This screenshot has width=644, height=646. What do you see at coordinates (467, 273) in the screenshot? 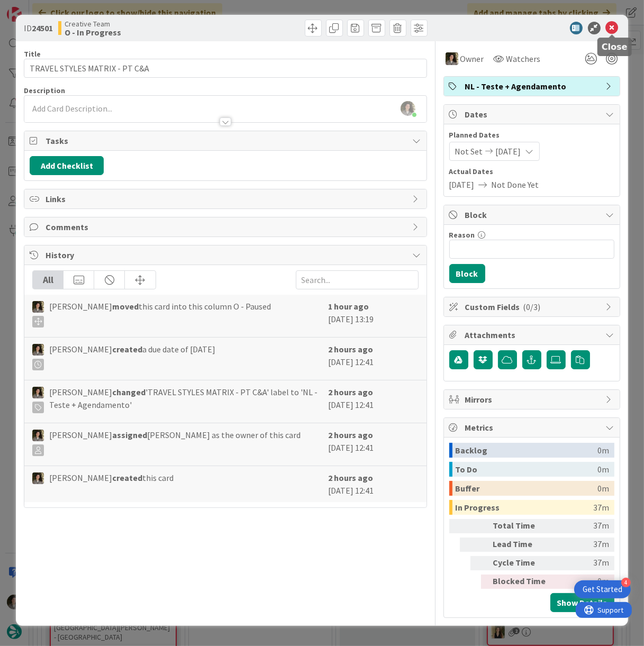
I see `button: Block` at bounding box center [467, 273].